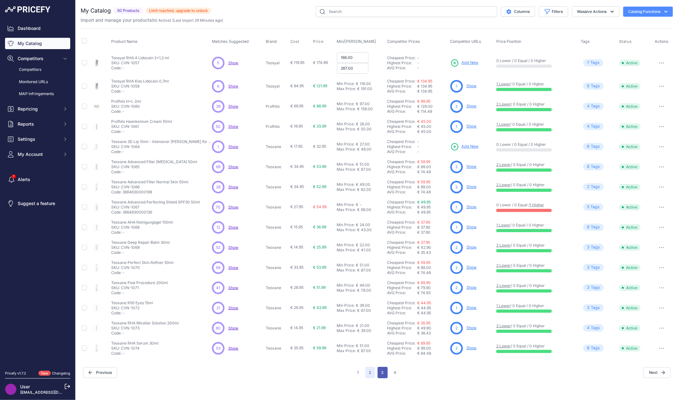  Describe the element at coordinates (365, 84) in the screenshot. I see `div: 118.00` at that location.